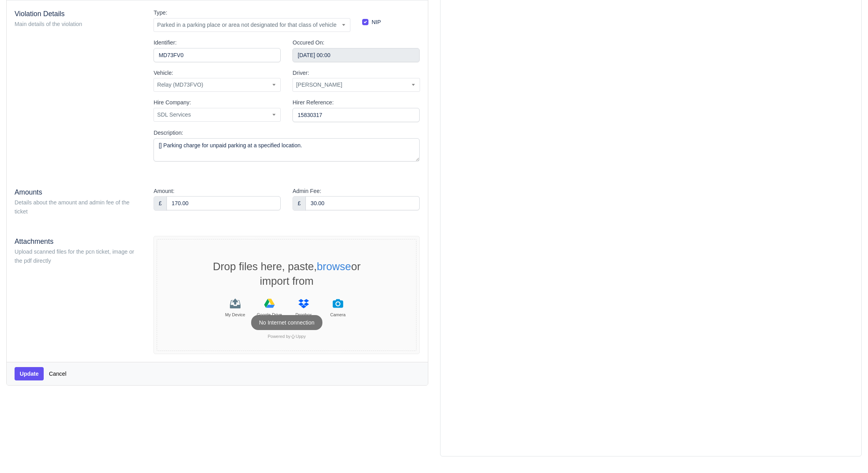  Describe the element at coordinates (376, 22) in the screenshot. I see `label: NIP` at that location.